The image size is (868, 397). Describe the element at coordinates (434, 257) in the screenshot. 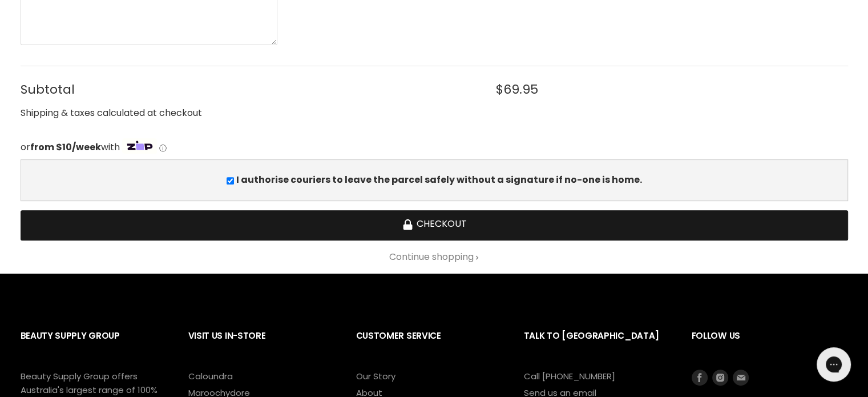

I see `a: Continue shopping` at that location.